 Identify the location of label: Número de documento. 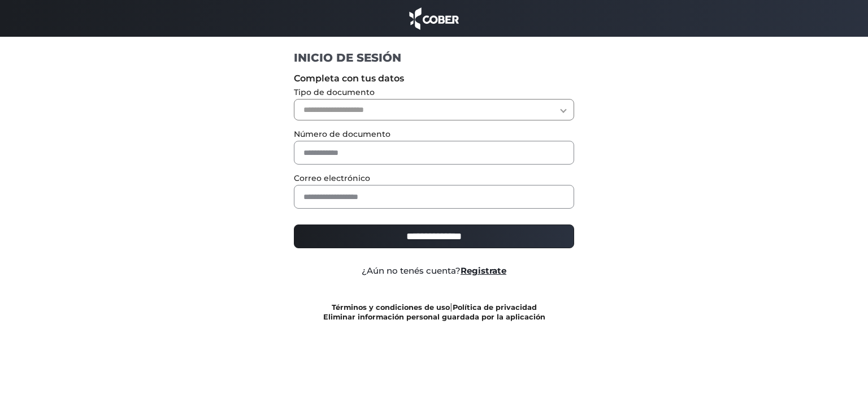
(434, 134).